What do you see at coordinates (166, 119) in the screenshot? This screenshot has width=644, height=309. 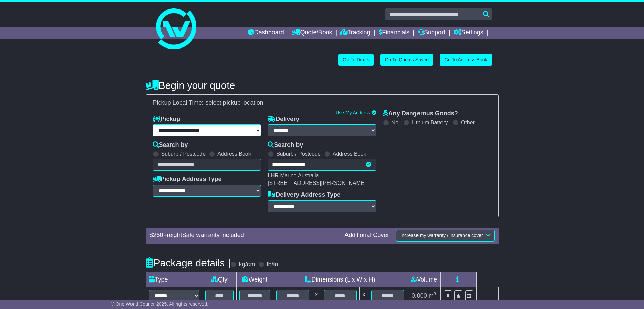 I see `label: Pickup` at bounding box center [166, 119].